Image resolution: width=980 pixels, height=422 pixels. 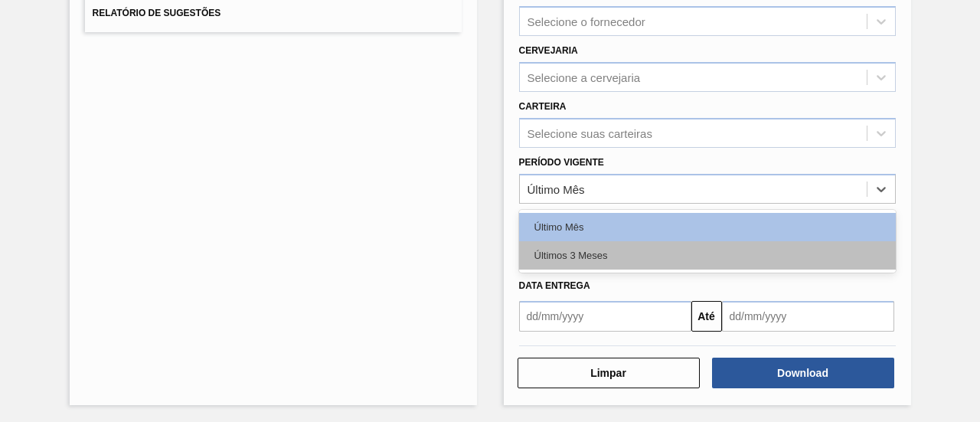 I want to click on div: Selecione o fornecedor, so click(x=587, y=22).